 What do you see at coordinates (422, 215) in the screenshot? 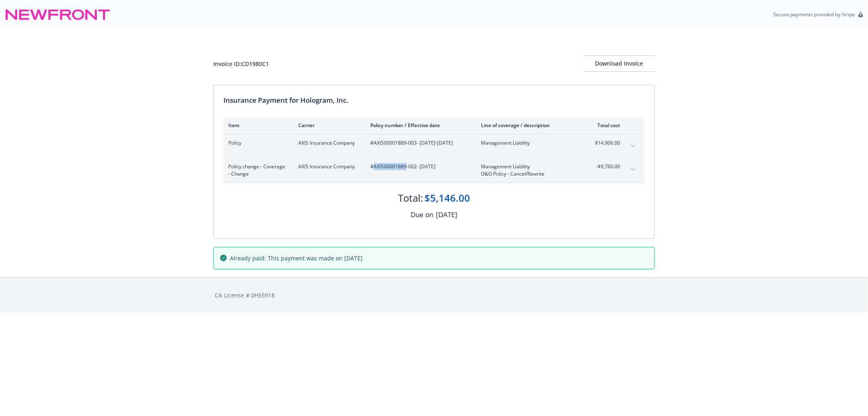
I see `div: Due on` at bounding box center [422, 215].